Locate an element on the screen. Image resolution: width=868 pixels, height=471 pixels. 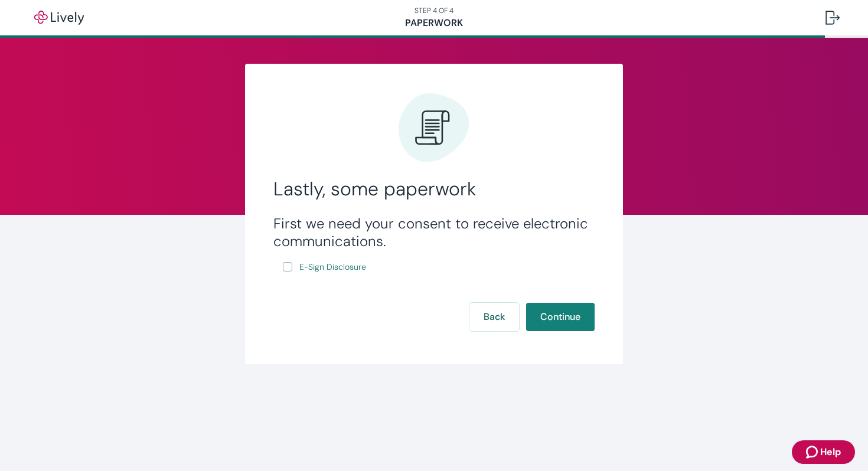
button: Zendesk support iconHelp is located at coordinates (824, 453).